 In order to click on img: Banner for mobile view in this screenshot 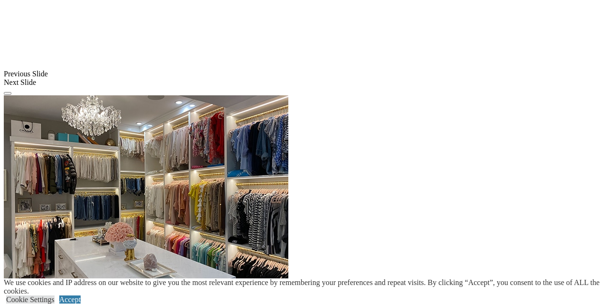, I will do `click(146, 190)`.